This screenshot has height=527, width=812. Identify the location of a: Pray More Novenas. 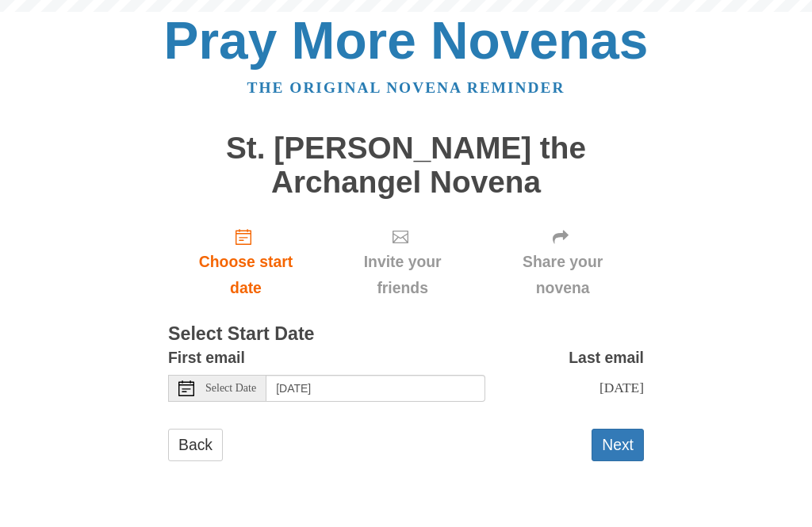
(406, 41).